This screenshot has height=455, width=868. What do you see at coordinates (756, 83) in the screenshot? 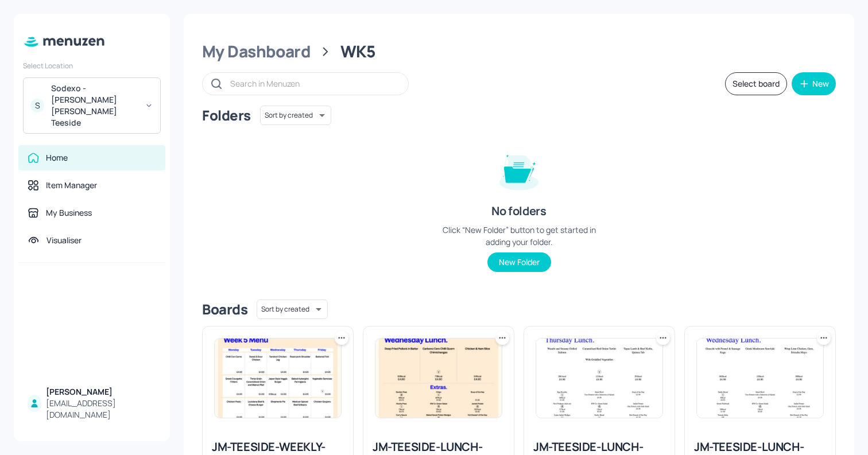
I see `button: Select board` at bounding box center [756, 83].